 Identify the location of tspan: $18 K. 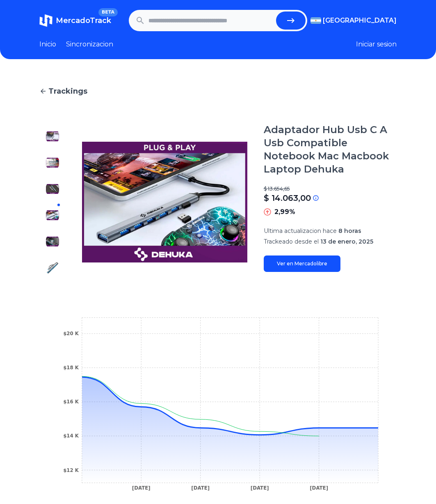
(71, 368).